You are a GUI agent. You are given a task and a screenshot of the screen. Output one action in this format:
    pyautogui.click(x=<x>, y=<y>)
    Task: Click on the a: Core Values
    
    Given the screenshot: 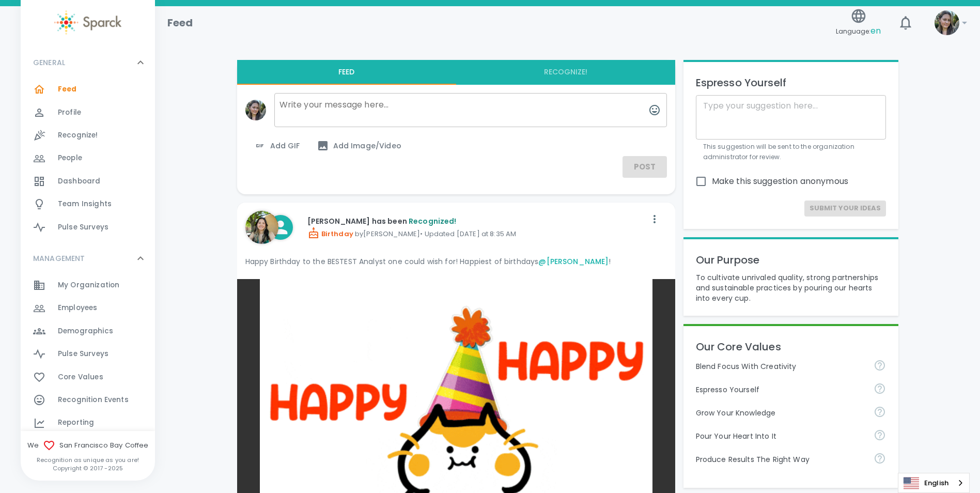 What is the action you would take?
    pyautogui.click(x=88, y=377)
    